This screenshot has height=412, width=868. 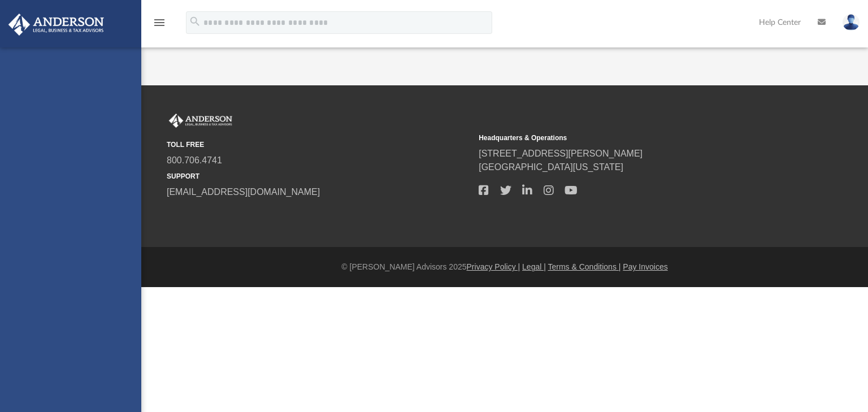 I want to click on i: search, so click(x=195, y=21).